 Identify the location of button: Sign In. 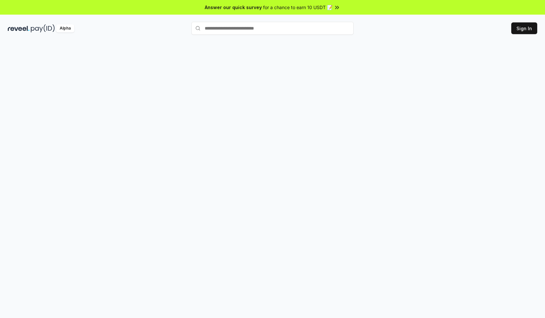
(524, 28).